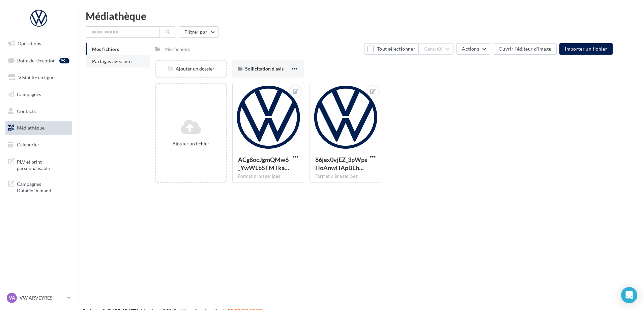 This screenshot has width=644, height=310. What do you see at coordinates (28, 144) in the screenshot?
I see `span: Calendrier` at bounding box center [28, 144].